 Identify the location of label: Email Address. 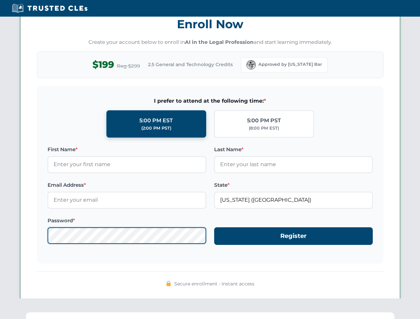
(127, 185).